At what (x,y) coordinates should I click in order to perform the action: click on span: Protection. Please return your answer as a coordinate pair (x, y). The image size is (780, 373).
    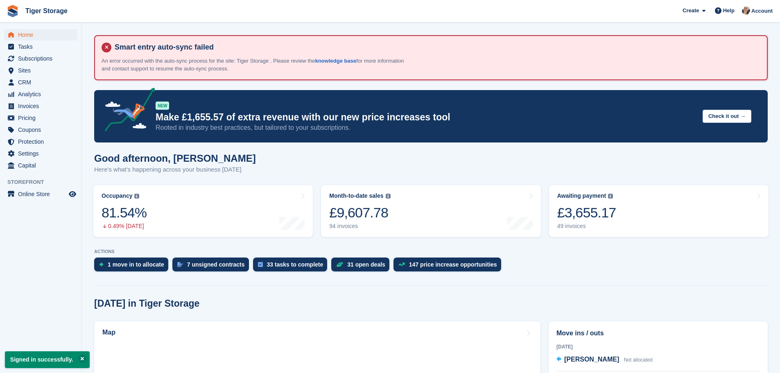
    Looking at the image, I should click on (43, 142).